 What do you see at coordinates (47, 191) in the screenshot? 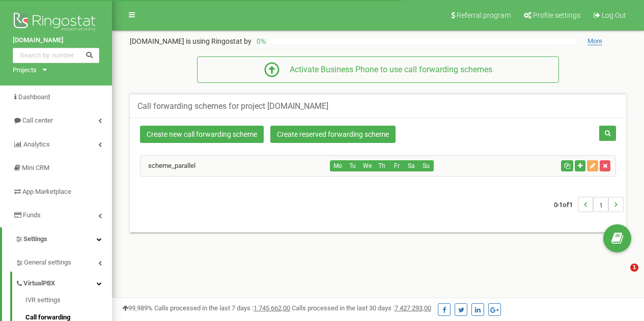
I see `span: App Marketplace` at bounding box center [47, 191].